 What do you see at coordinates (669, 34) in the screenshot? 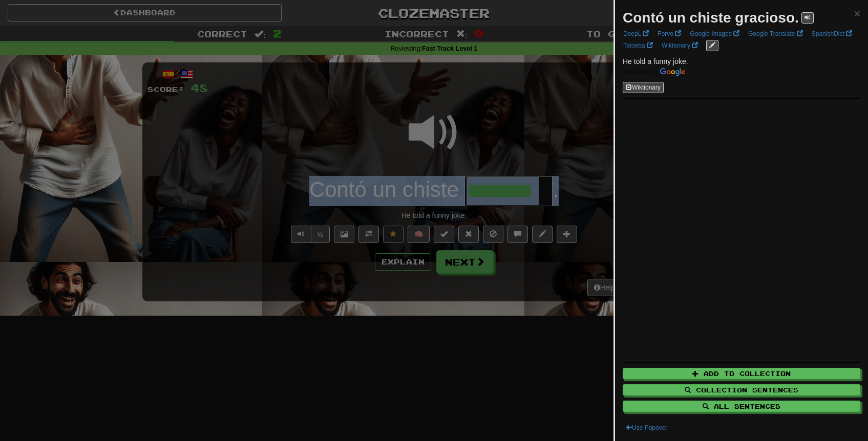
I see `a: Forvo` at bounding box center [669, 34].